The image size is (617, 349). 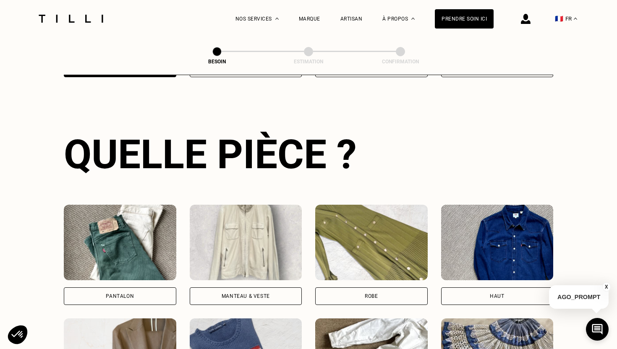 I want to click on div: Quelle pièce ?, so click(x=308, y=154).